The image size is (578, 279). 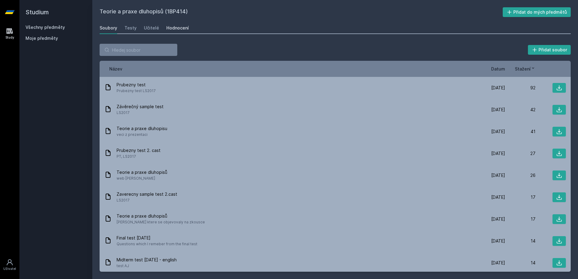 I want to click on span: veci z prezentaci, so click(x=142, y=134).